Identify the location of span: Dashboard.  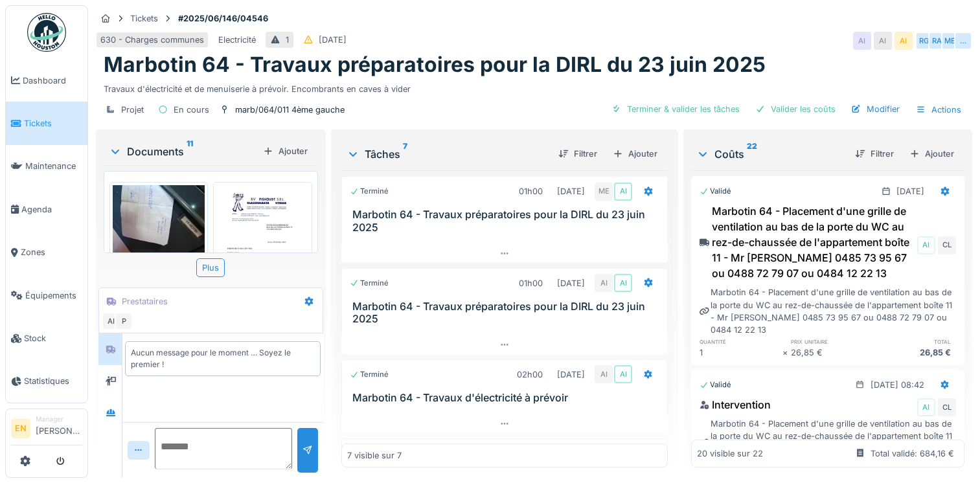
(53, 80).